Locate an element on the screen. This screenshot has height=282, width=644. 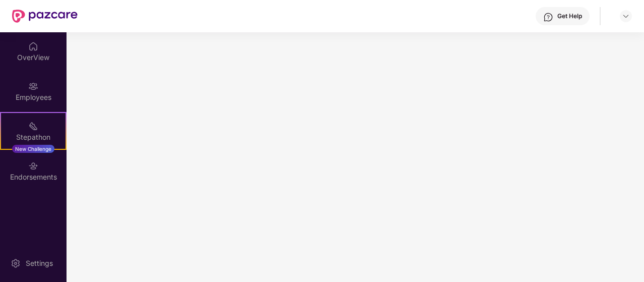
img: svg+xml;base64,PHN2ZyBpZD0iSG9tZSIgeG1sbnM9Imh0dHA6Ly93d3cudzMub3JnLzIwMDAvc3ZnIiB3aWR0aD0iMjAiIG... is located at coordinates (34, 46).